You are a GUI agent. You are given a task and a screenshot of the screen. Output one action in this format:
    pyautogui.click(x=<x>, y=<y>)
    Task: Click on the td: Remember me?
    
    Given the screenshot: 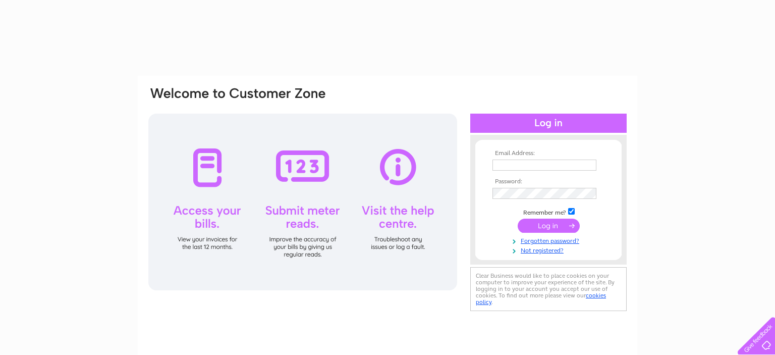 What is the action you would take?
    pyautogui.click(x=549, y=211)
    